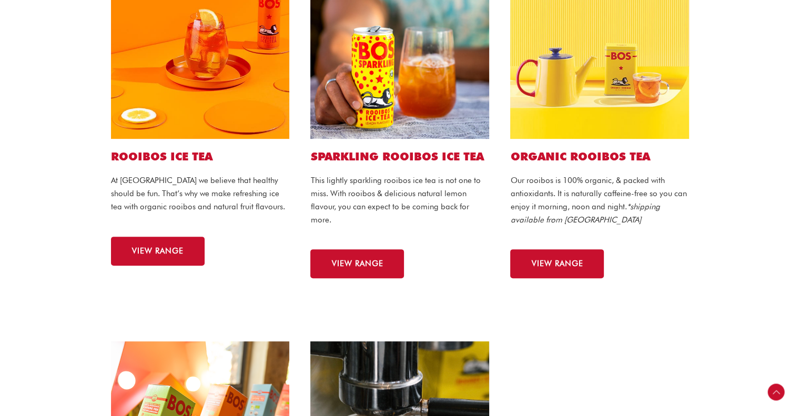 This screenshot has height=416, width=800. I want to click on h2: ORGANIC ROOIBOS TEA, so click(600, 156).